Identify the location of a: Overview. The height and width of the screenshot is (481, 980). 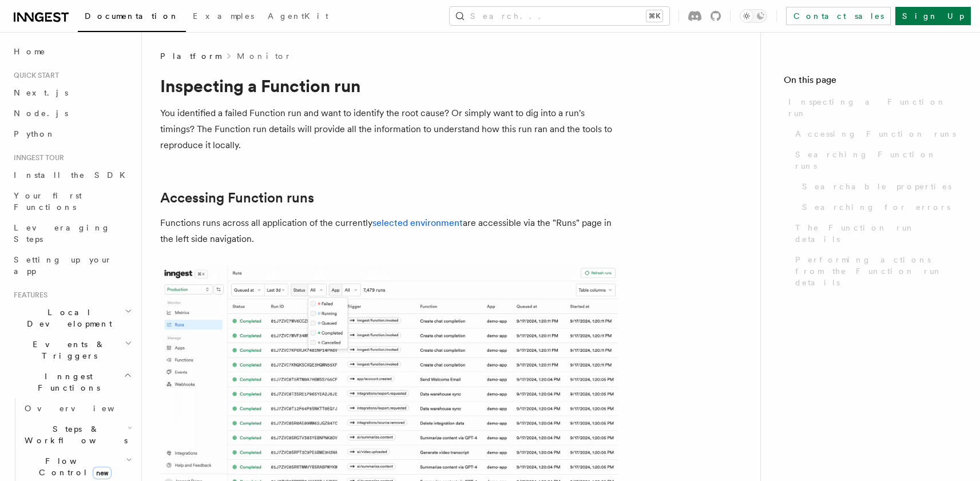
(77, 409).